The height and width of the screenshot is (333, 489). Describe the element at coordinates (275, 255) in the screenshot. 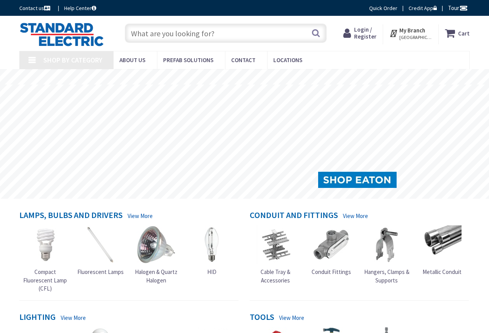

I see `a: Cable Tray & Accessories Cable Tray & Accessories` at that location.